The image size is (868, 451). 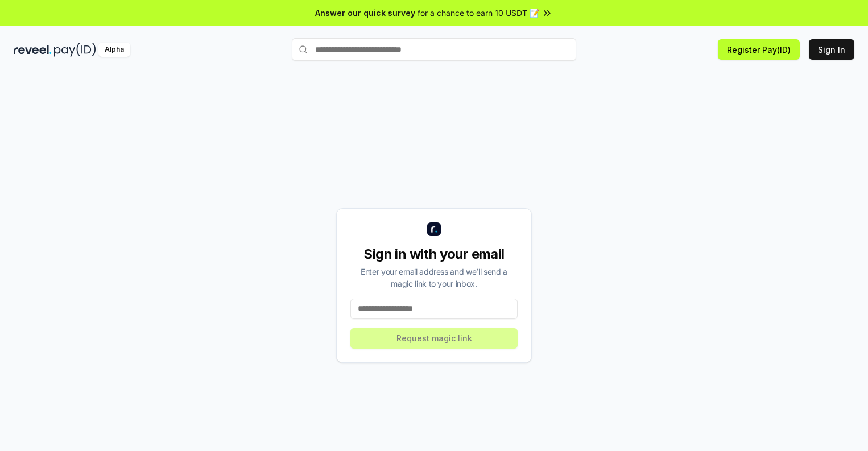 What do you see at coordinates (478, 13) in the screenshot?
I see `span: for a chance to earn 10 USDT 📝` at bounding box center [478, 13].